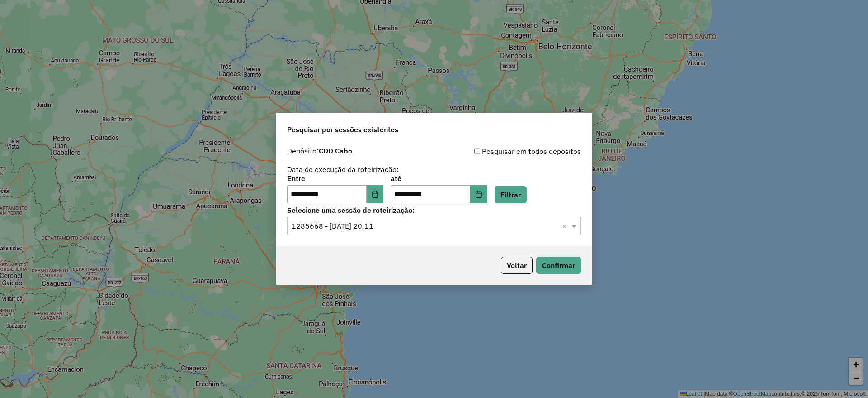 This screenshot has height=398, width=868. What do you see at coordinates (342, 169) in the screenshot?
I see `label: Data de execução da roteirização:` at bounding box center [342, 169].